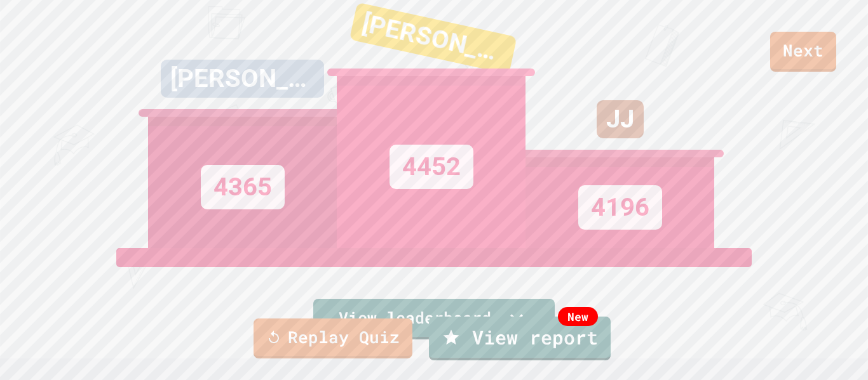 The height and width of the screenshot is (380, 868). Describe the element at coordinates (803, 51) in the screenshot. I see `a: Next` at that location.